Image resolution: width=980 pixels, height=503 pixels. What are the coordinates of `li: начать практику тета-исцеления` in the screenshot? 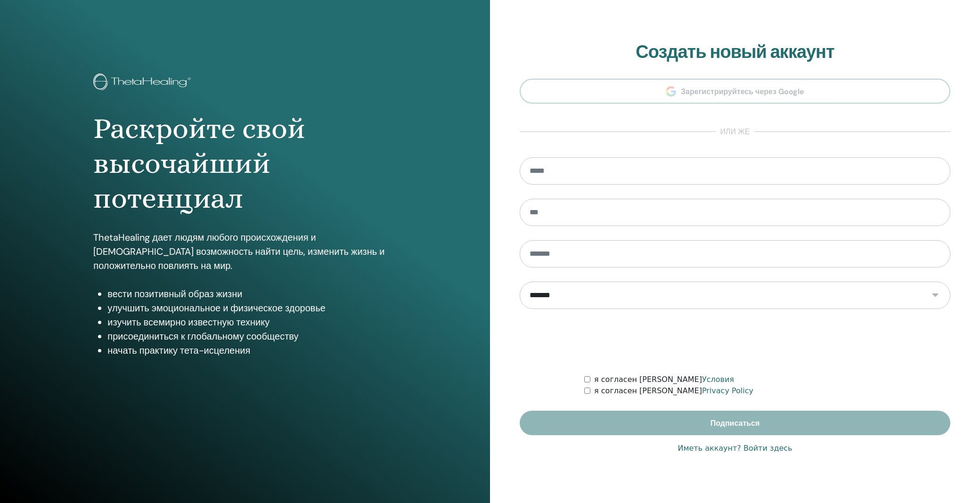 It's located at (251, 350).